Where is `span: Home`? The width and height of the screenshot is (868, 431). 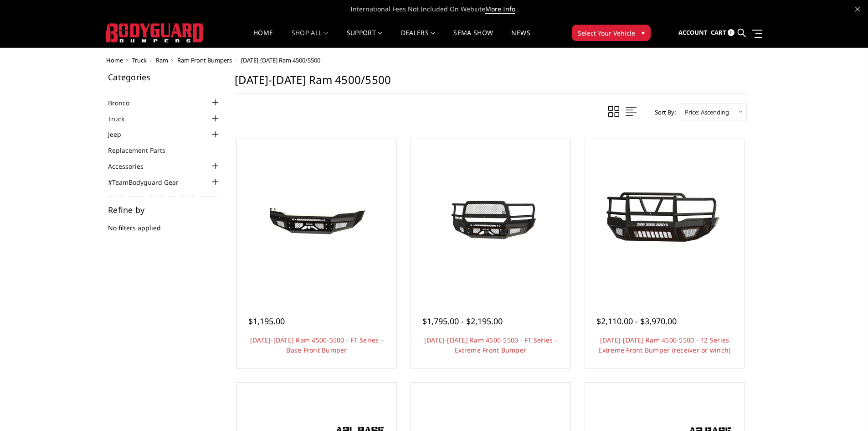 span: Home is located at coordinates (115, 60).